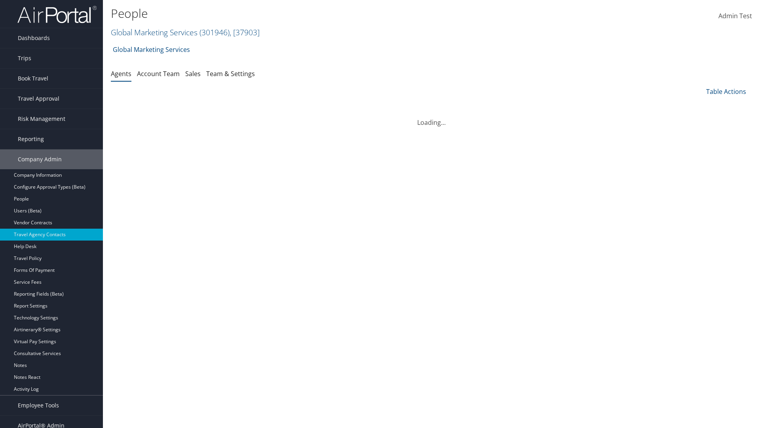 Image resolution: width=760 pixels, height=428 pixels. What do you see at coordinates (432, 118) in the screenshot?
I see `div: Loading...` at bounding box center [432, 118].